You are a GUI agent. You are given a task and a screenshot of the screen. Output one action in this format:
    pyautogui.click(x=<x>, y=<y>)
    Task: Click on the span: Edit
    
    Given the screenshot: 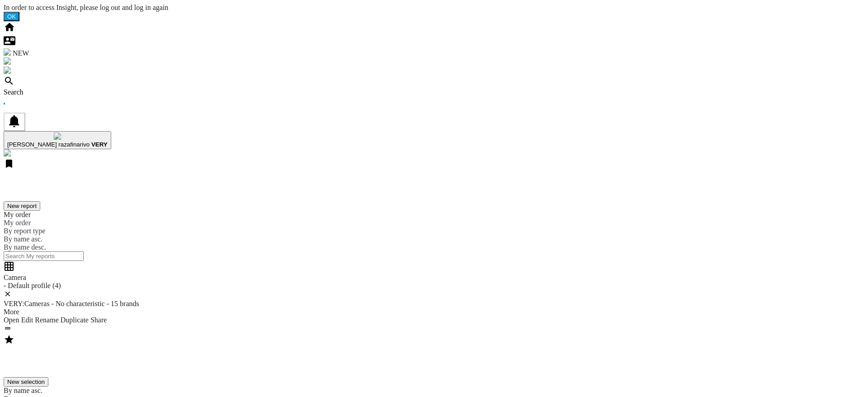 What is the action you would take?
    pyautogui.click(x=27, y=320)
    